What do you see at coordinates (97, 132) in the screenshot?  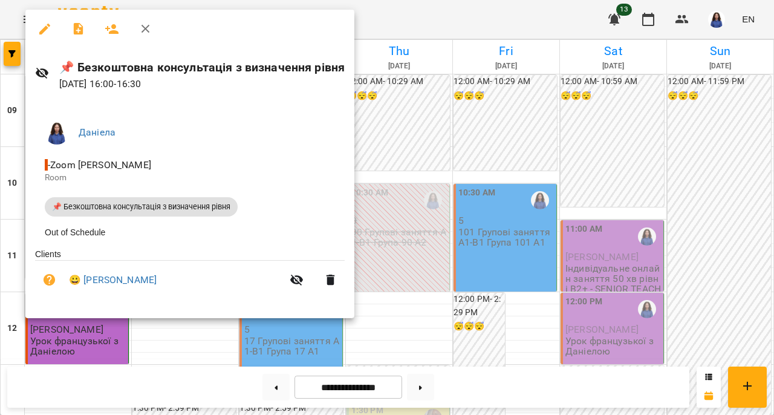 I see `a: Даніела` at bounding box center [97, 132].